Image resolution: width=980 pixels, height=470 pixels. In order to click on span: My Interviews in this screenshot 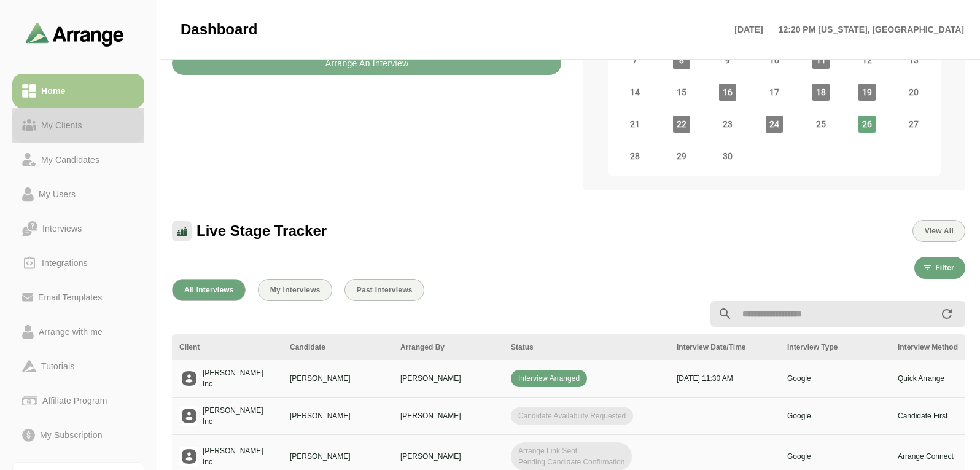, I will do `click(295, 290)`.